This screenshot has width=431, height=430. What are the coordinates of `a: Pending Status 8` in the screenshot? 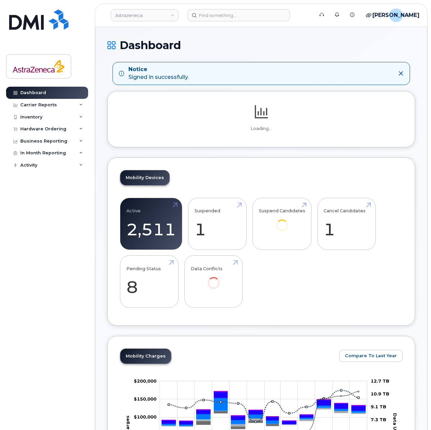 It's located at (149, 282).